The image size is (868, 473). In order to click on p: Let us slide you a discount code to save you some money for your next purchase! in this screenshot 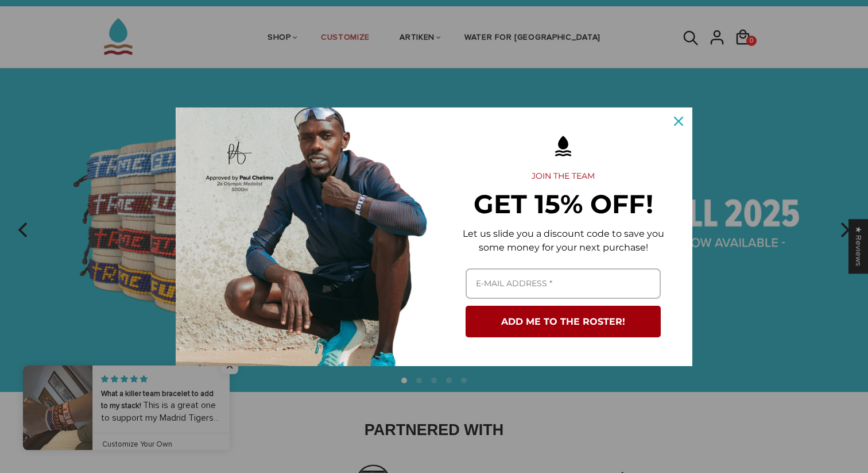, I will do `click(563, 241)`.